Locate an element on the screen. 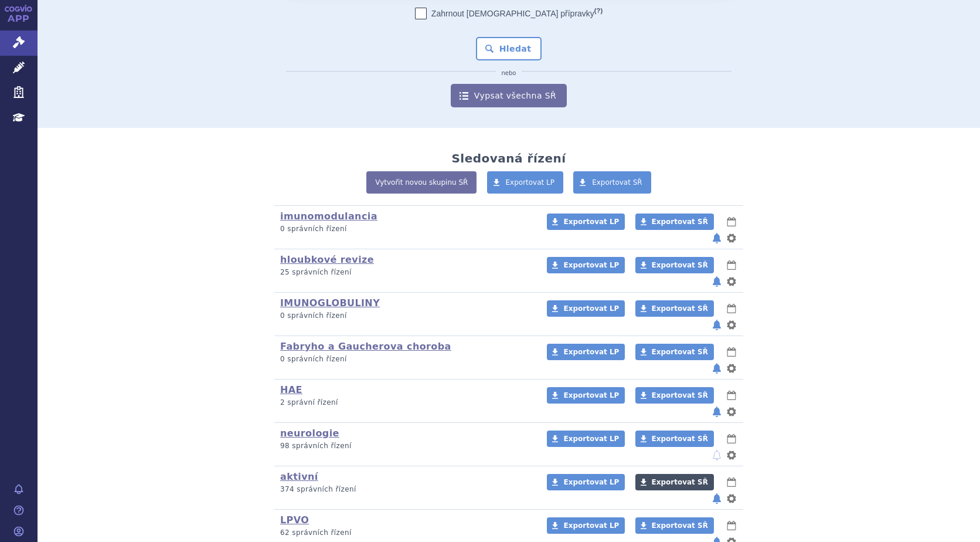  a: imunomodulancia is located at coordinates (329, 216).